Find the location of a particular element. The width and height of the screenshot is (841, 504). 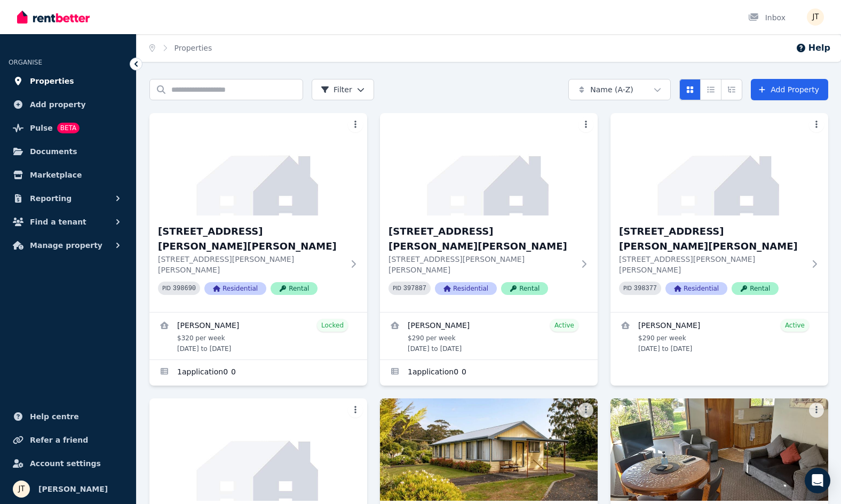

code: 398377 is located at coordinates (645, 289).